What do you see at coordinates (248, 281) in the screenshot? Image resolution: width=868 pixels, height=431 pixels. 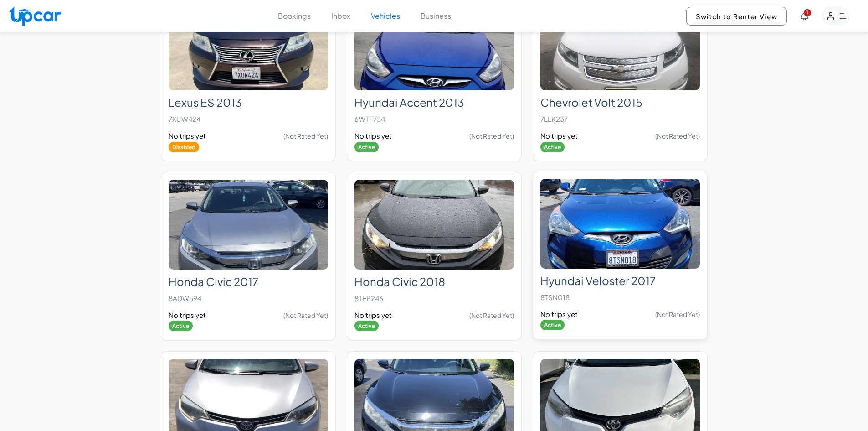 I see `h2: Honda Civic 2017` at bounding box center [248, 281].